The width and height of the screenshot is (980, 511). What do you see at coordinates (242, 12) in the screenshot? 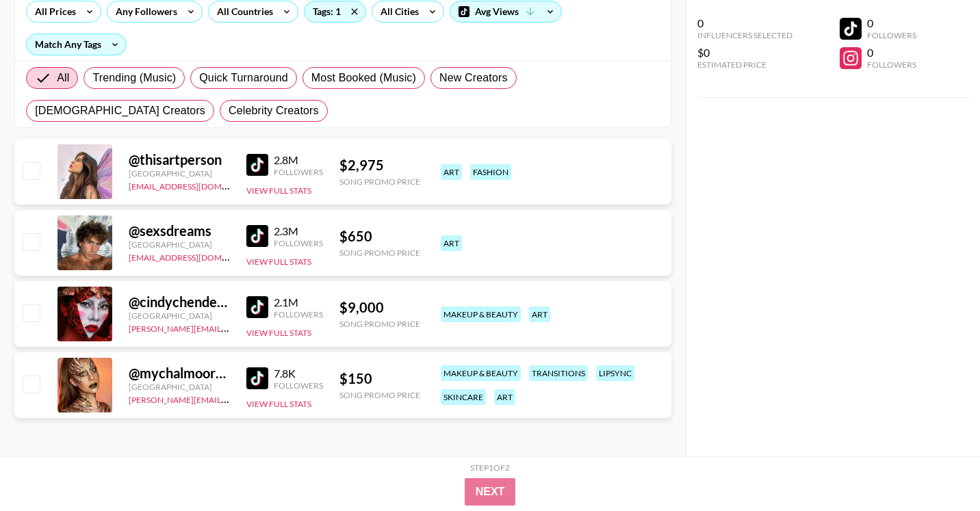
I see `div: All Countries` at bounding box center [242, 12].